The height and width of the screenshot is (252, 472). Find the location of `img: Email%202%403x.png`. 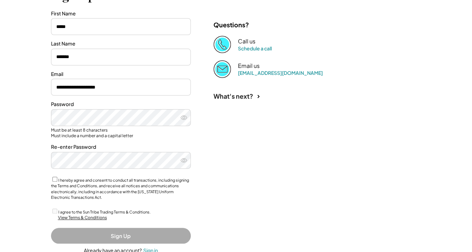

img: Email%202%403x.png is located at coordinates (222, 69).